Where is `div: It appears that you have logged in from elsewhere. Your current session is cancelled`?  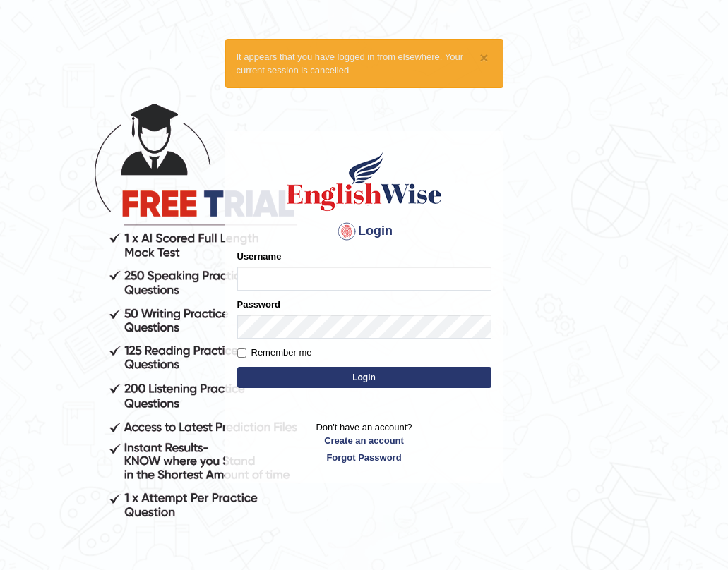 div: It appears that you have logged in from elsewhere. Your current session is cancelled is located at coordinates (364, 63).